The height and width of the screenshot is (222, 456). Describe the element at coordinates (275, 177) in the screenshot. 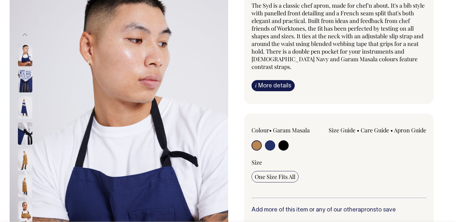

I see `span: One Size Fits All` at that location.